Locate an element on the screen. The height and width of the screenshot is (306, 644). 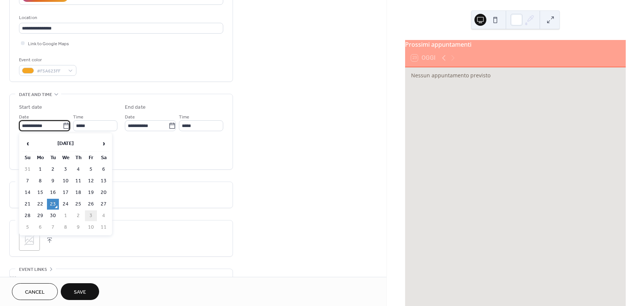
div: Prossimi appuntamenti is located at coordinates (516, 44).